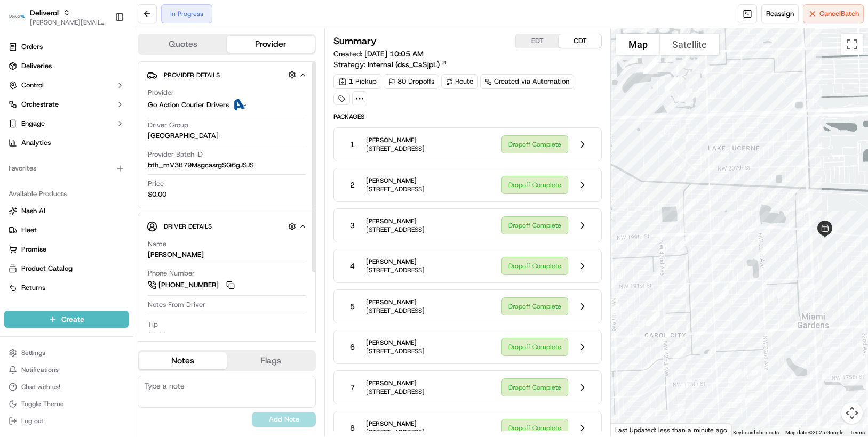  I want to click on span: Provider Batch ID, so click(175, 154).